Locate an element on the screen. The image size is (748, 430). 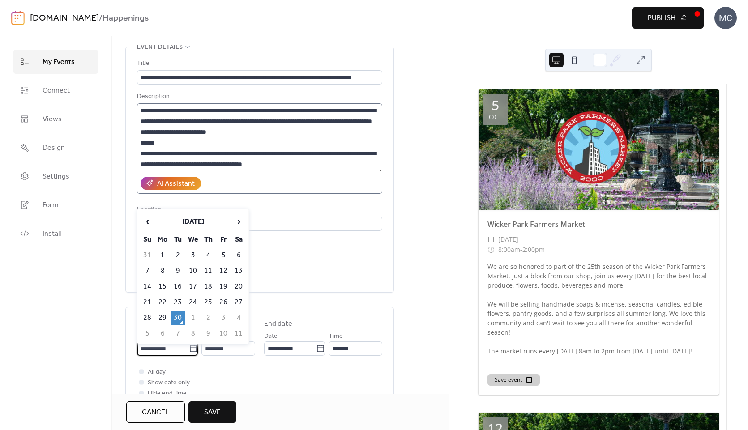
b: Happenings is located at coordinates (125, 18).